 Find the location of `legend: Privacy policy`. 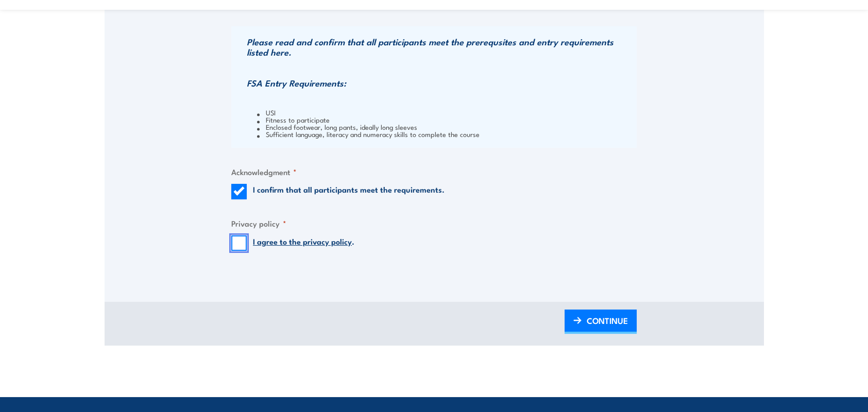

legend: Privacy policy is located at coordinates (258, 223).